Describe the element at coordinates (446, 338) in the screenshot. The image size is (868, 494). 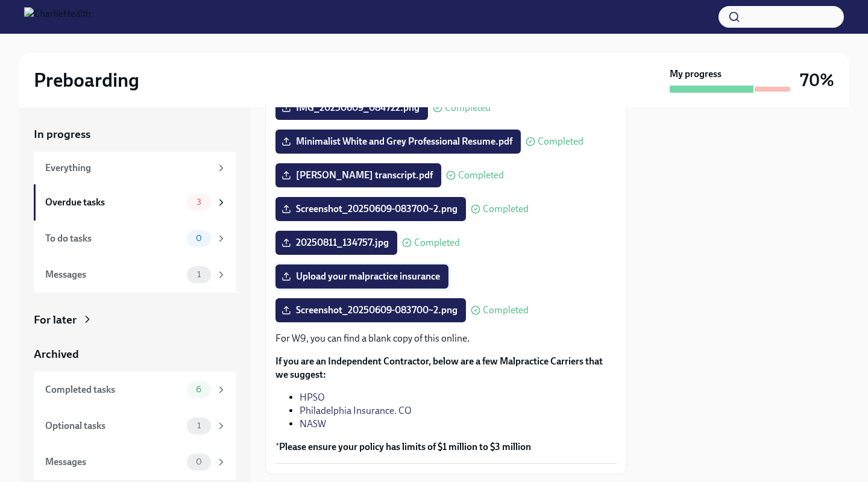
I see `p: For W9, you can find a blank copy of this online.` at that location.